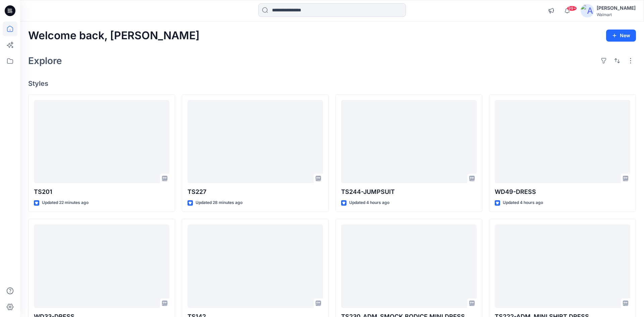  What do you see at coordinates (101, 192) in the screenshot?
I see `p: TS201` at bounding box center [101, 192].